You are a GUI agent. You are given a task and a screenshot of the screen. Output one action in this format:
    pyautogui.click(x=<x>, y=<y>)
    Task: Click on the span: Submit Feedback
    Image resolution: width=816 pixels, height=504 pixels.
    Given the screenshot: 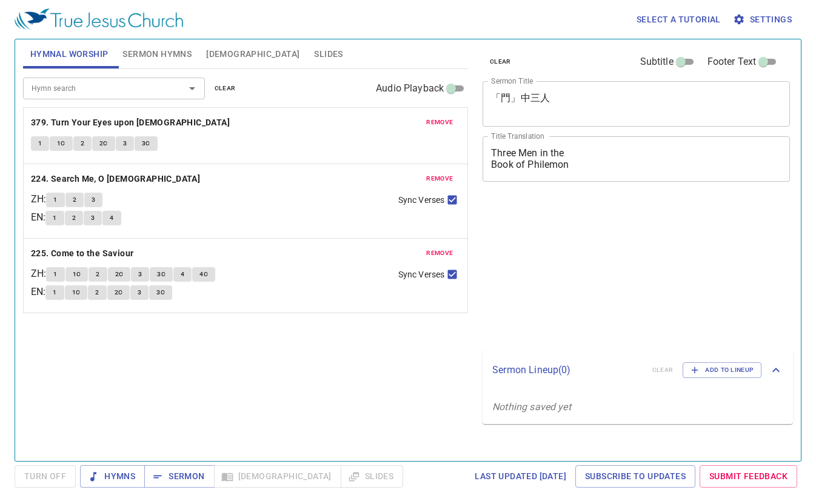 What is the action you would take?
    pyautogui.click(x=748, y=476)
    